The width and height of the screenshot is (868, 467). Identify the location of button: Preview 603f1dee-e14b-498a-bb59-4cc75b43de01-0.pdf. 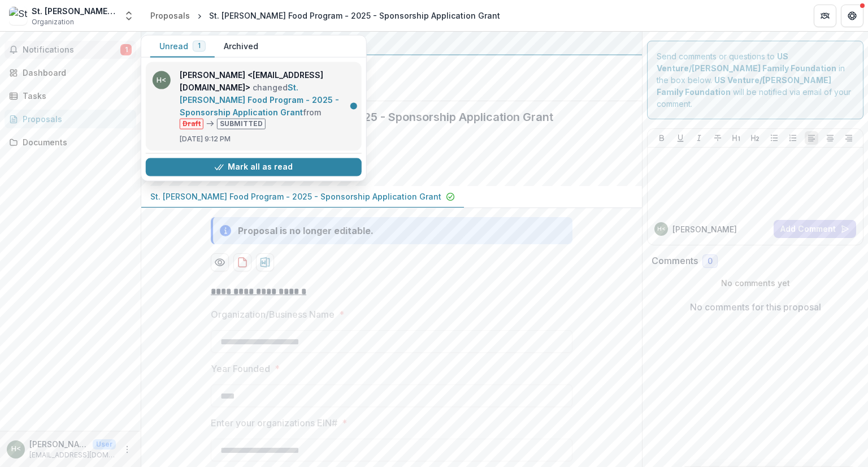
(220, 262).